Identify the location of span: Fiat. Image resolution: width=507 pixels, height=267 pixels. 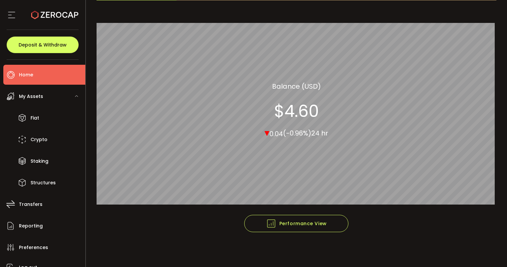
(35, 118).